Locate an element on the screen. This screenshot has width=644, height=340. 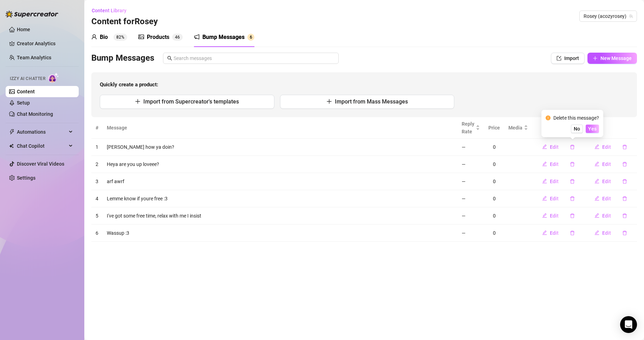
span: 4 is located at coordinates (176, 37).